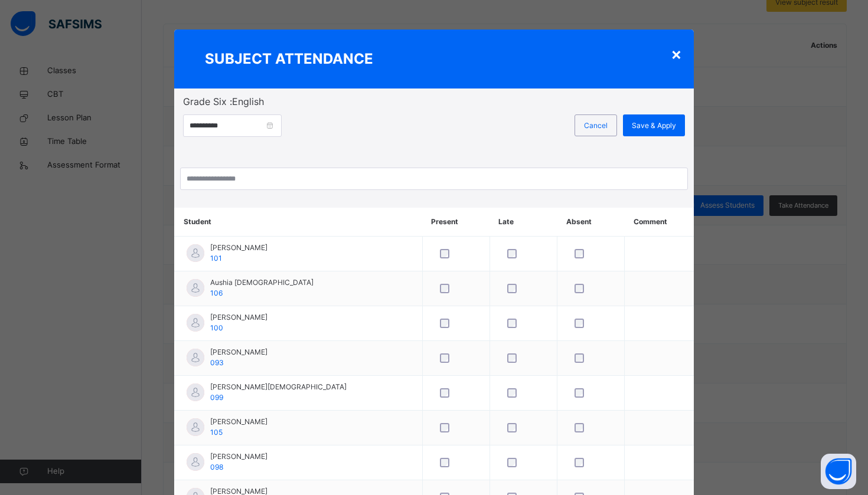  I want to click on th: Late, so click(523, 222).